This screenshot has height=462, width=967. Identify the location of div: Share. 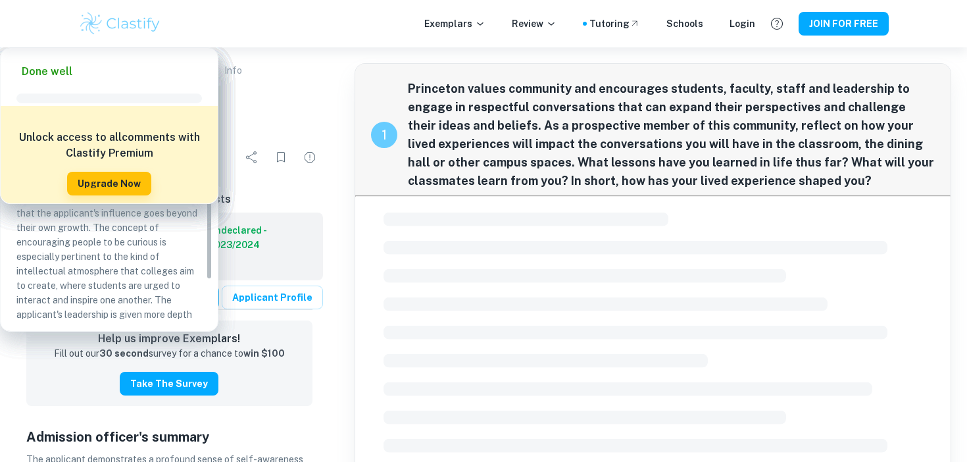
(252, 157).